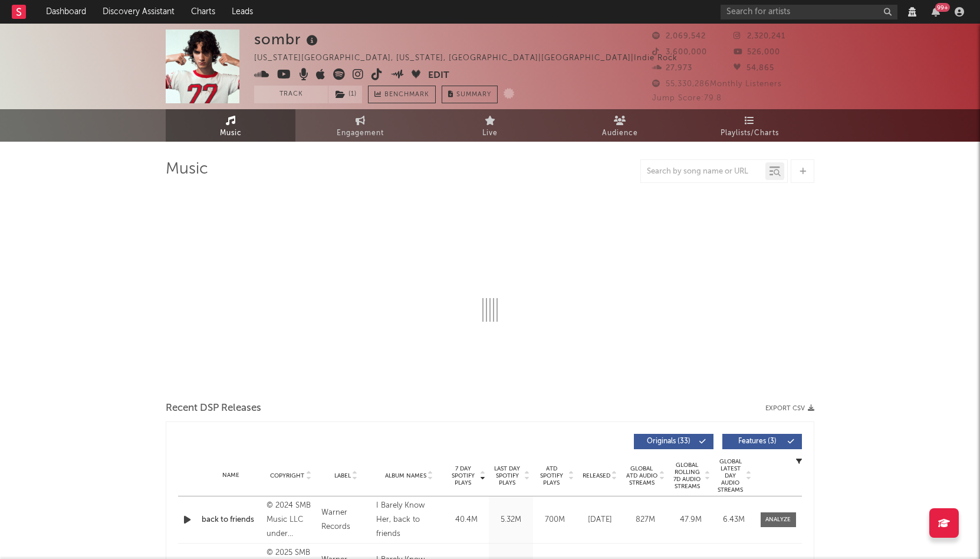  Describe the element at coordinates (620, 125) in the screenshot. I see `a: Audience` at that location.